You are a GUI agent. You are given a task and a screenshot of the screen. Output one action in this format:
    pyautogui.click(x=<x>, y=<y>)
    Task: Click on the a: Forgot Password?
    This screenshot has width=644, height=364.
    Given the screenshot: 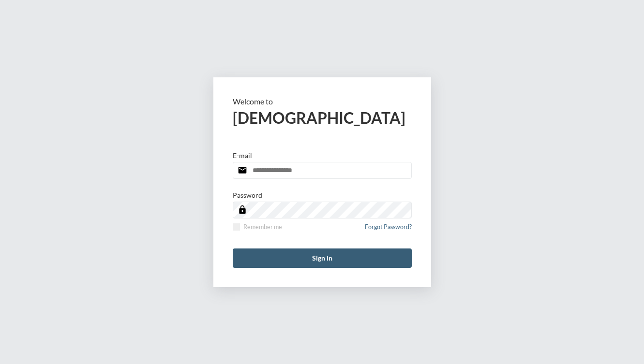 What is the action you would take?
    pyautogui.click(x=388, y=230)
    